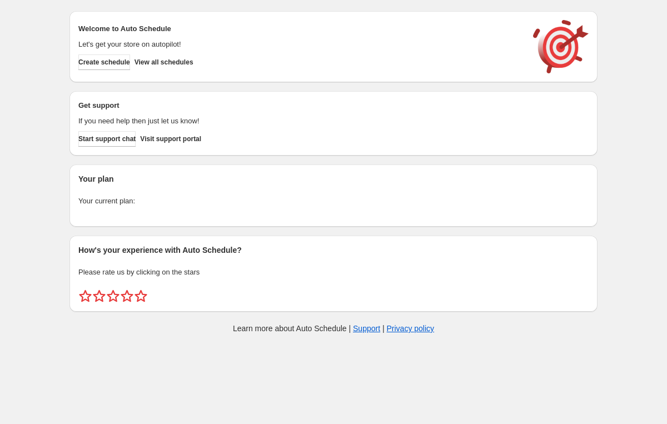 This screenshot has height=424, width=667. What do you see at coordinates (411, 328) in the screenshot?
I see `a: Privacy policy` at bounding box center [411, 328].